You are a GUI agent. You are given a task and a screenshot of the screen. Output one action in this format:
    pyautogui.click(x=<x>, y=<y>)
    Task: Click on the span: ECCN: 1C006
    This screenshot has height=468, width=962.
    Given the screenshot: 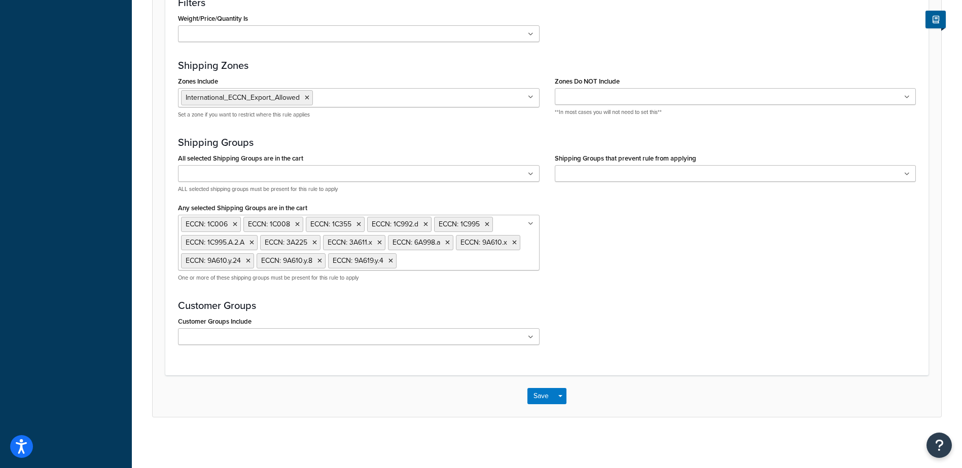 What is the action you would take?
    pyautogui.click(x=206, y=224)
    